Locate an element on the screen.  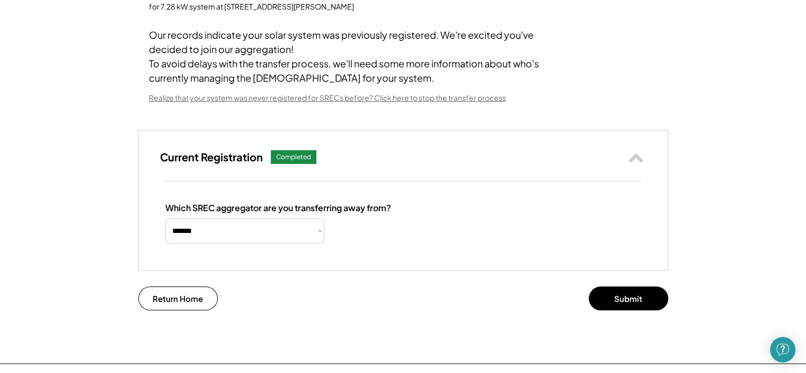
button: Submit is located at coordinates (629, 298).